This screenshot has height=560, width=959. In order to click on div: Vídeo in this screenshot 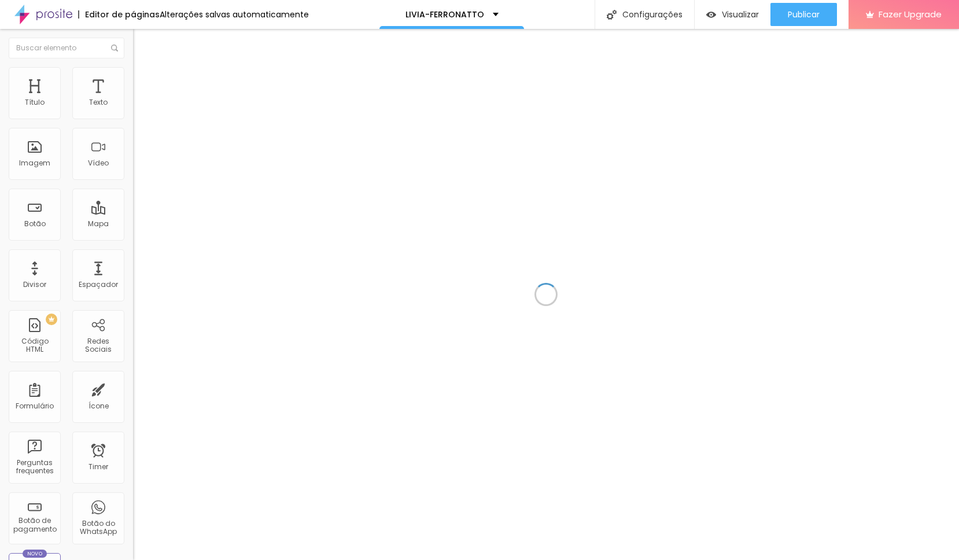, I will do `click(99, 163)`.